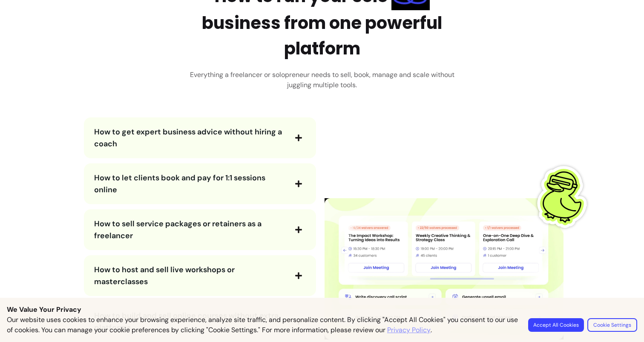 The height and width of the screenshot is (342, 644). Describe the element at coordinates (409, 330) in the screenshot. I see `a: Privacy Policy` at that location.